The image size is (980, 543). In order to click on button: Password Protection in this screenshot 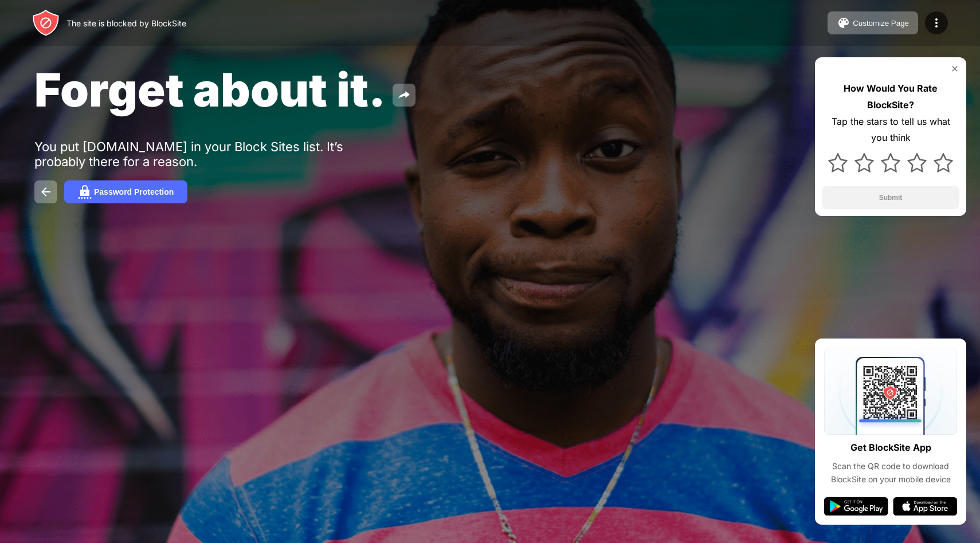, I will do `click(126, 191)`.